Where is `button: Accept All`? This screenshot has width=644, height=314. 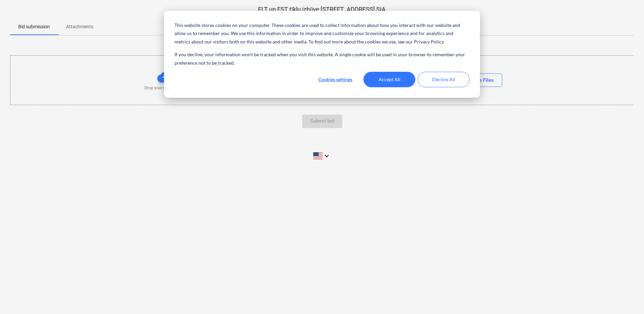
button: Accept All is located at coordinates (389, 79).